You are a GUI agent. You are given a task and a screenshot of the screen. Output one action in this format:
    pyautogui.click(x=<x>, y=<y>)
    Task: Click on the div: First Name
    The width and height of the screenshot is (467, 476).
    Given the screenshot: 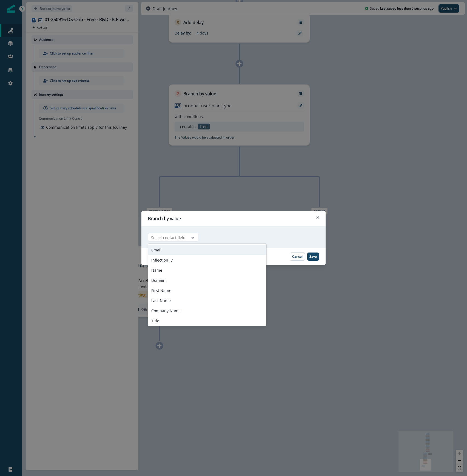 What is the action you would take?
    pyautogui.click(x=207, y=290)
    